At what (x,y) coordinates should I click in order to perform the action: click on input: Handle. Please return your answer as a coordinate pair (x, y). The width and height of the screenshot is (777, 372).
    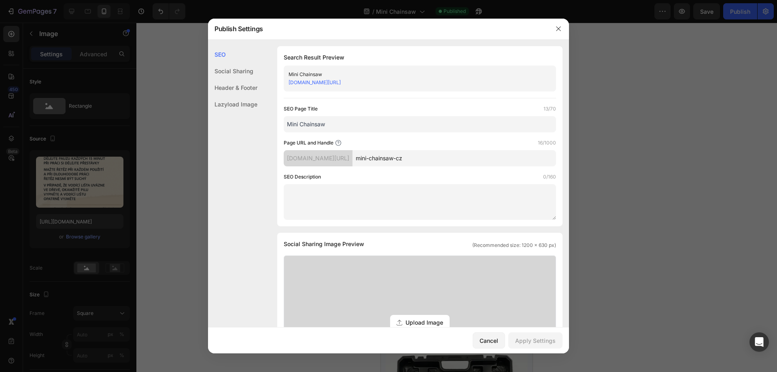
    Looking at the image, I should click on (454, 158).